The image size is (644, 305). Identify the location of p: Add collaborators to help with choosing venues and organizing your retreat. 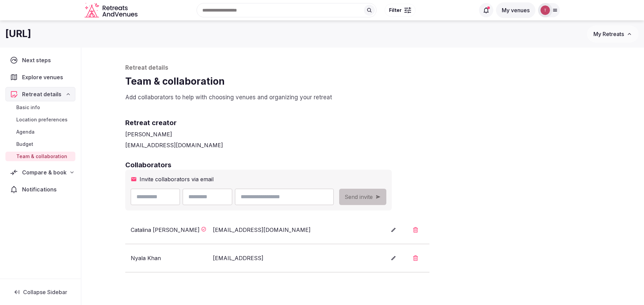
(363, 98).